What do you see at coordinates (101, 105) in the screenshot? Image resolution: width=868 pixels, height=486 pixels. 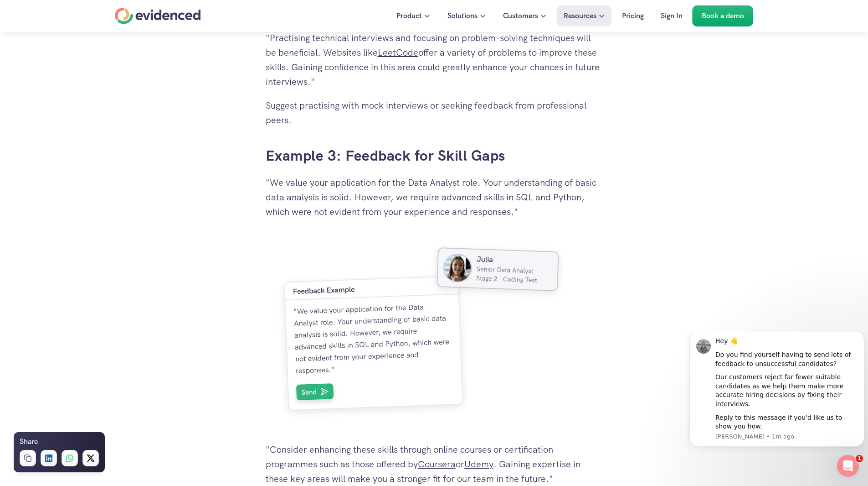 I see `p: Message from Lewis, sent 1m ago` at bounding box center [101, 105].